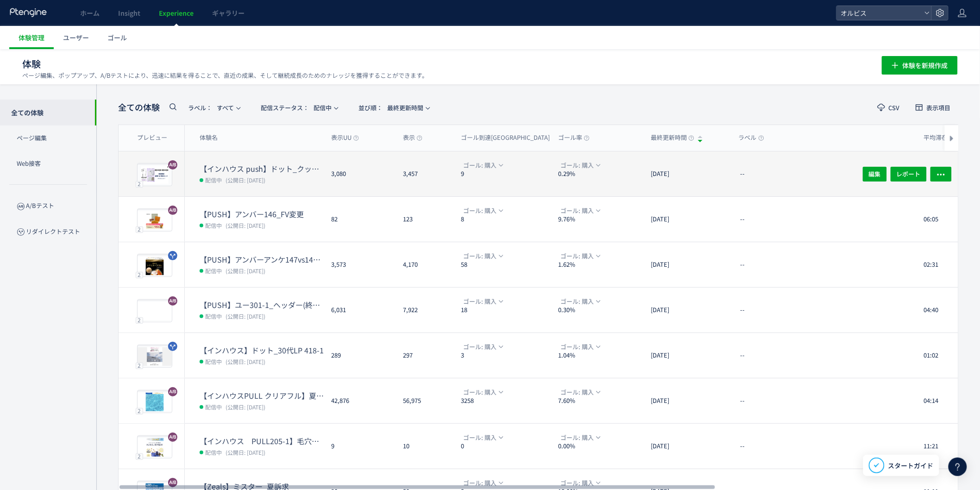 The width and height of the screenshot is (980, 490). Describe the element at coordinates (875, 173) in the screenshot. I see `button: 編集` at that location.